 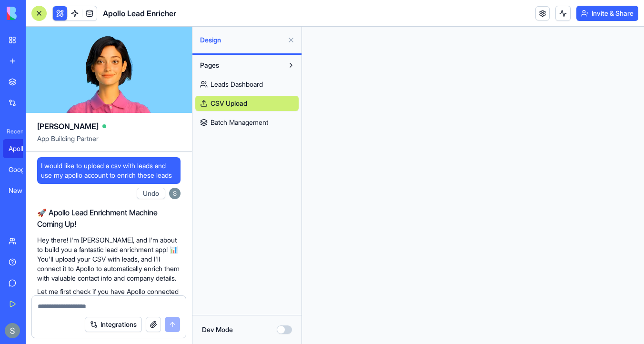 What do you see at coordinates (109, 143) in the screenshot?
I see `span: App Building Partner` at bounding box center [109, 143].